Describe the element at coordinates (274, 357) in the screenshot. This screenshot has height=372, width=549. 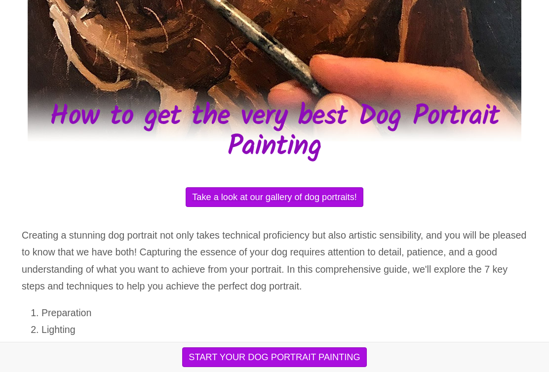
I see `button: START YOUR DOG PORTRAIT PAINTING` at that location.